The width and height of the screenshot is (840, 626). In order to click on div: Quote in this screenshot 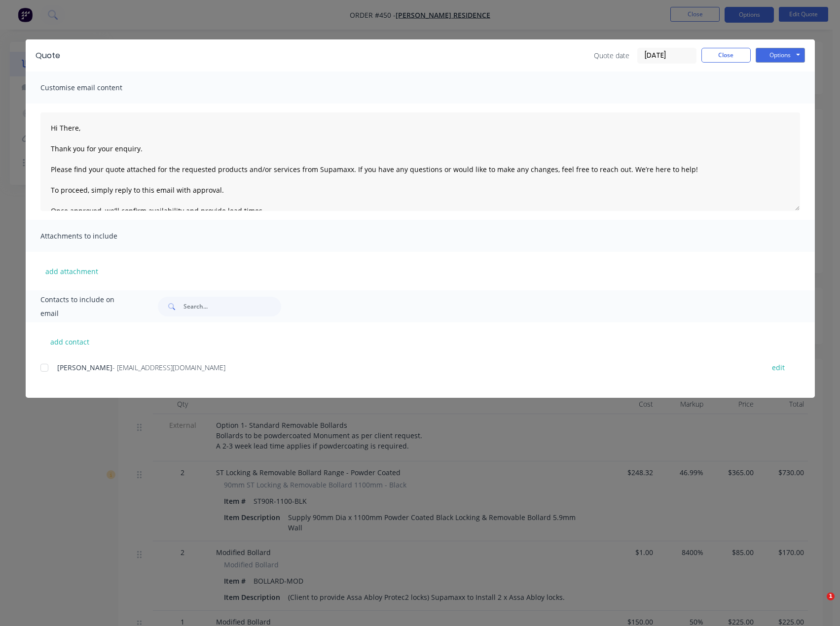, I will do `click(48, 56)`.